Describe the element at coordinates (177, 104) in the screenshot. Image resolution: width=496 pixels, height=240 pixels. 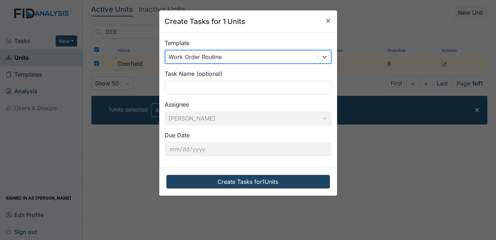
I see `label: Assignee` at that location.